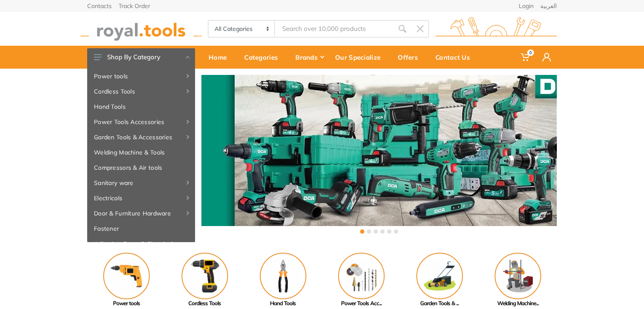 The image size is (644, 309). What do you see at coordinates (439, 303) in the screenshot?
I see `div: Garden Tools & ...` at bounding box center [439, 303].